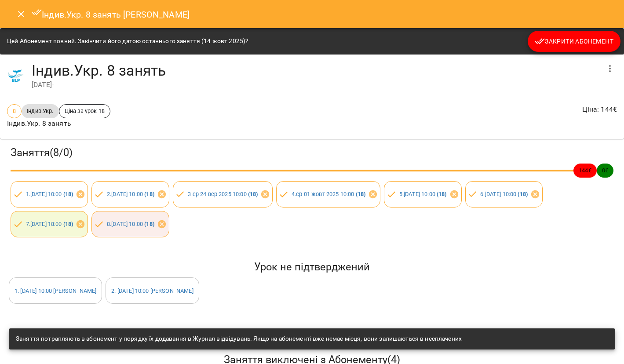 The image size is (624, 364). I want to click on p: Ціна : 144 €, so click(599, 109).